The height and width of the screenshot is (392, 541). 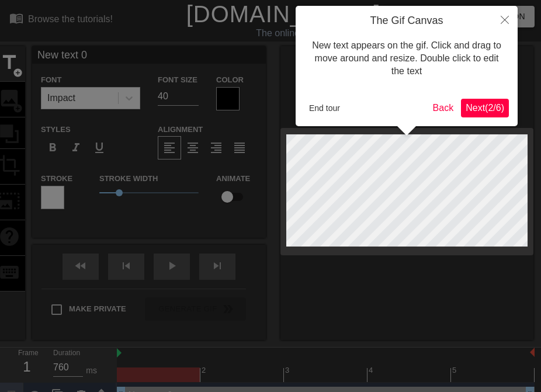 I want to click on button: Next, so click(x=485, y=108).